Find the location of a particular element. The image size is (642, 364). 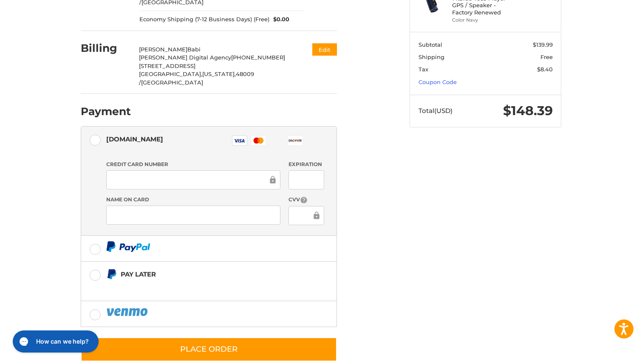

span: Total (USD) is located at coordinates (436, 110).